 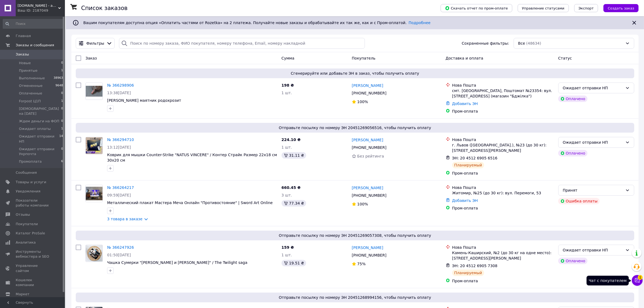 I want to click on a: Металлический плакат Мастера Меча Онлайн "Противостояние" | Sword Art Online, so click(x=190, y=203).